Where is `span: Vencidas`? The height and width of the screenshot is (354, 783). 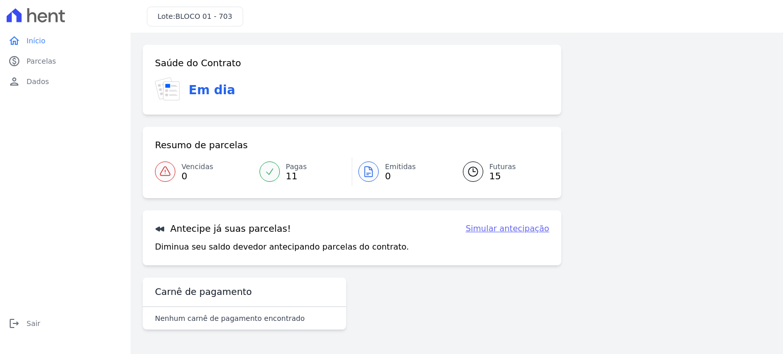 span: Vencidas is located at coordinates (197, 167).